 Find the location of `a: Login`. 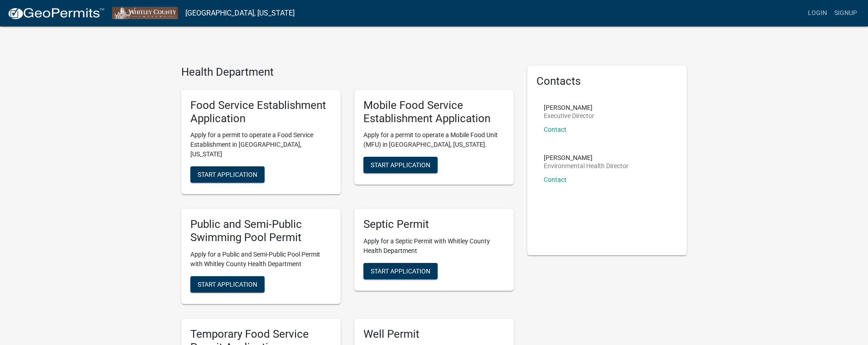

a: Login is located at coordinates (817, 13).